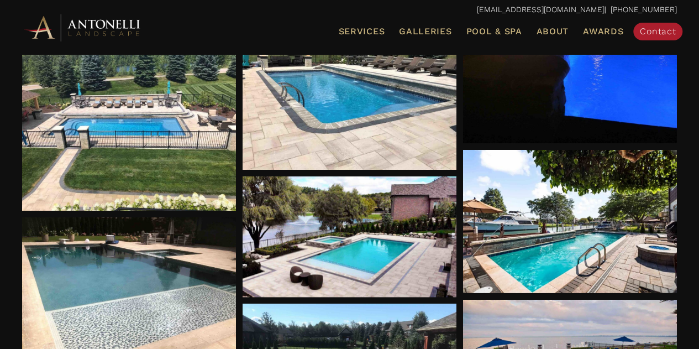 The height and width of the screenshot is (349, 699). Describe the element at coordinates (494, 31) in the screenshot. I see `span: Pool & Spa` at that location.